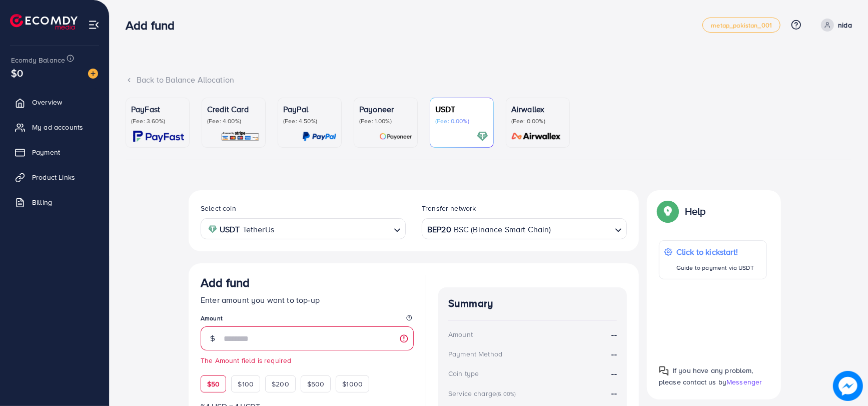 The height and width of the screenshot is (406, 868). I want to click on span: $200, so click(280, 384).